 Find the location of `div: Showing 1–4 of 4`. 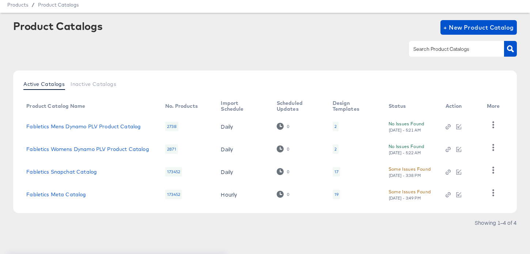

div: Showing 1–4 of 4 is located at coordinates (495, 223).